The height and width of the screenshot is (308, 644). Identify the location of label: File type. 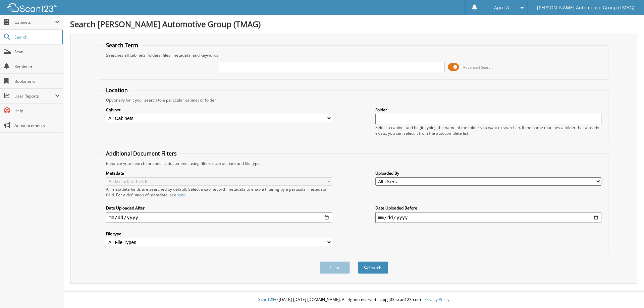
(219, 234).